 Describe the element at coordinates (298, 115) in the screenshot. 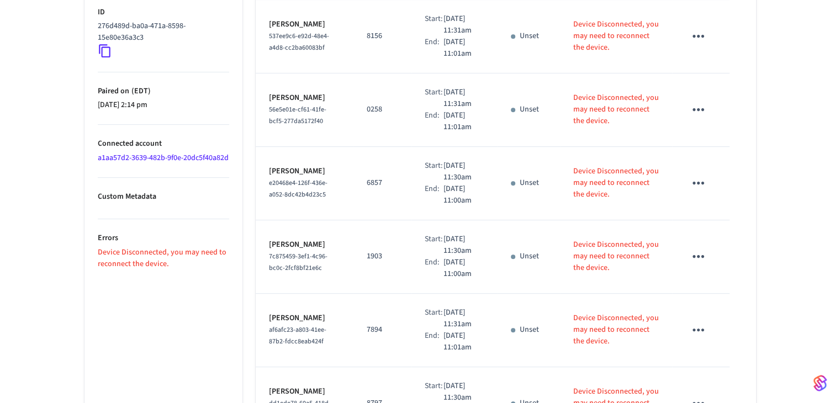

I see `span: 56e5e01e-cf61-41fe-bcf5-277da5172f40` at that location.